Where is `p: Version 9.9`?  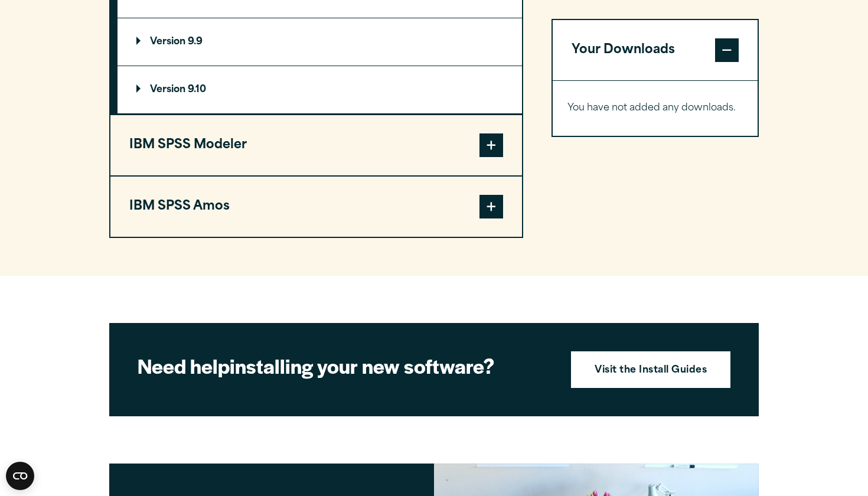
p: Version 9.9 is located at coordinates (170, 42).